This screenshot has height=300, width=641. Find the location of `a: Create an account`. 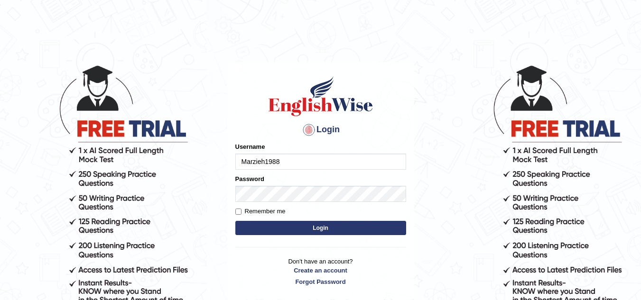

a: Create an account is located at coordinates (321, 271).